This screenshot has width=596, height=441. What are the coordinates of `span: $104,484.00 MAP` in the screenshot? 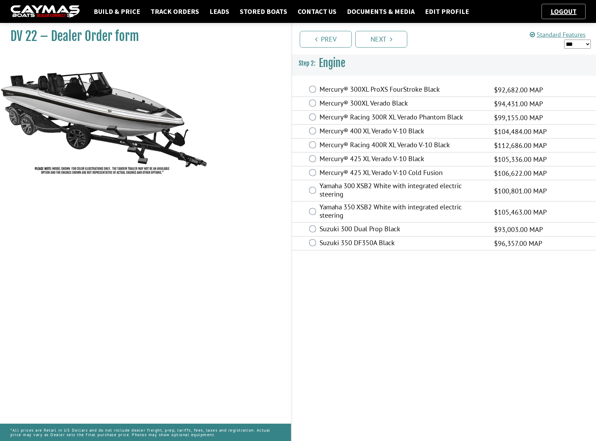 It's located at (520, 132).